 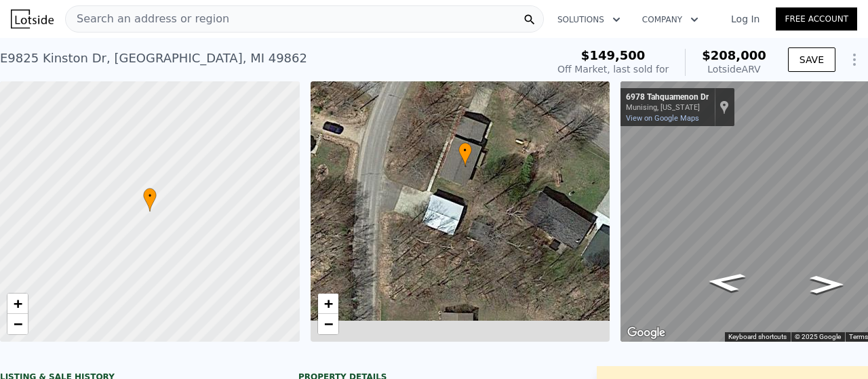 What do you see at coordinates (589, 20) in the screenshot?
I see `button: Solutions` at bounding box center [589, 20].